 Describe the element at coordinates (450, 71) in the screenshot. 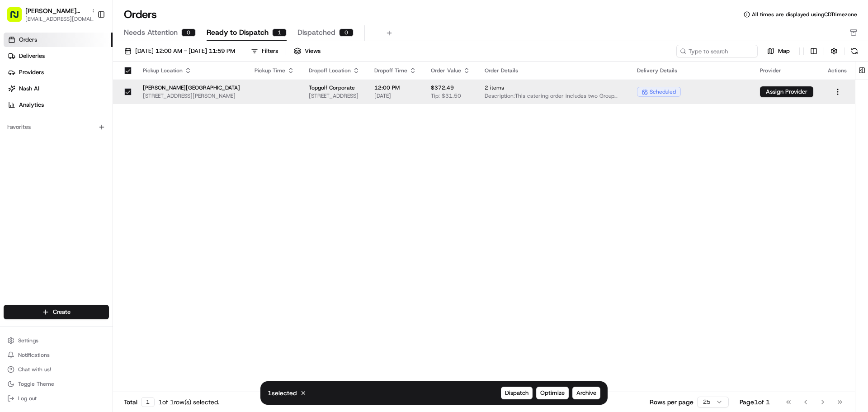

I see `div: Order Value` at that location.